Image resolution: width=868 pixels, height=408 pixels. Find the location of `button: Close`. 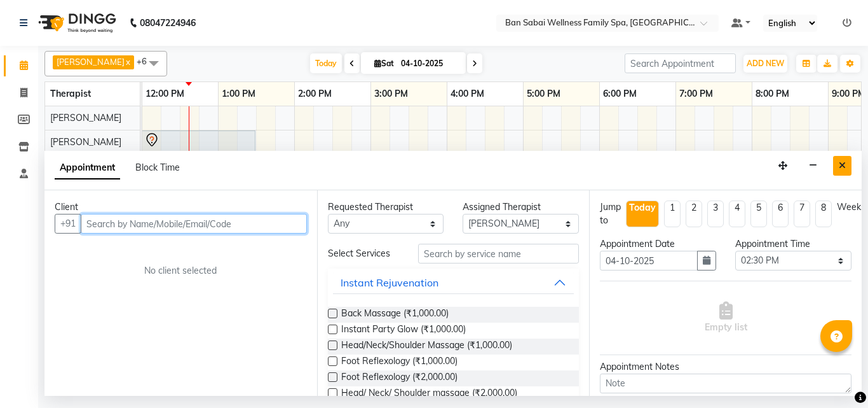

button: Close is located at coordinates (842, 166).